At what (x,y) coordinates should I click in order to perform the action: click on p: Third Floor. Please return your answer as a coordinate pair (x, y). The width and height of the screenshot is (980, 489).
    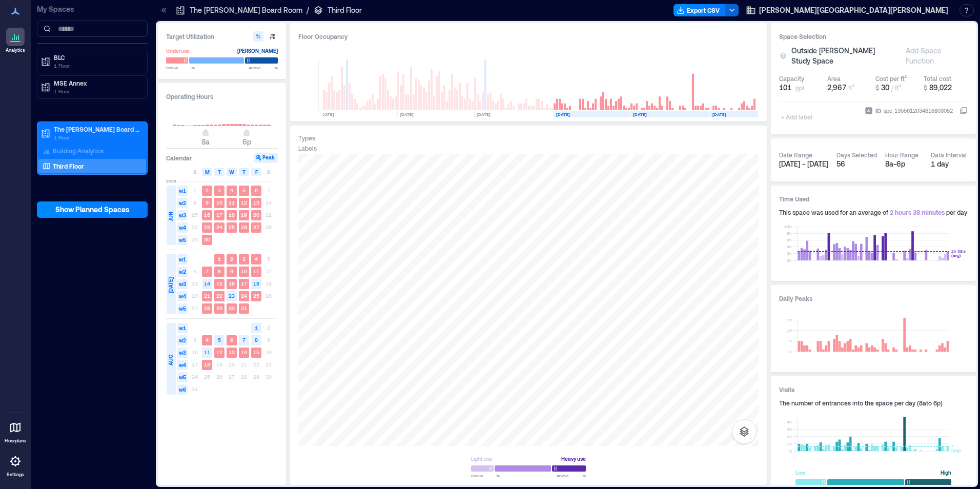
    Looking at the image, I should click on (345, 10).